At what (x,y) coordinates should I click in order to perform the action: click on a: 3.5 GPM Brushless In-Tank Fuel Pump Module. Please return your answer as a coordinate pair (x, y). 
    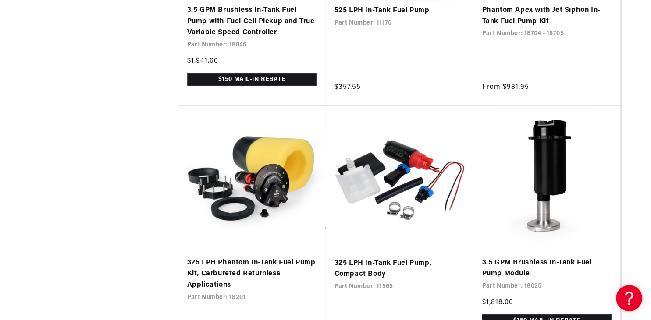
    Looking at the image, I should click on (547, 268).